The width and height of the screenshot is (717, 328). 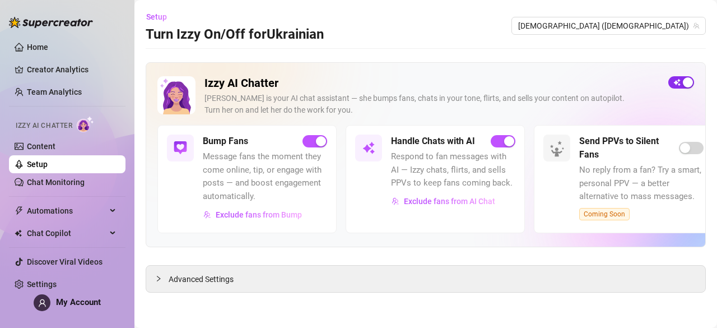 What do you see at coordinates (78, 302) in the screenshot?
I see `span: My Account` at bounding box center [78, 302].